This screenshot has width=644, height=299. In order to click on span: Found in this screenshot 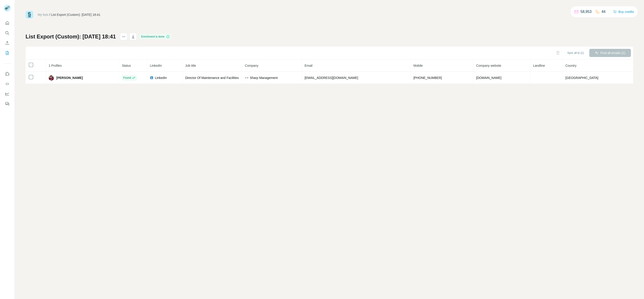, I will do `click(127, 78)`.